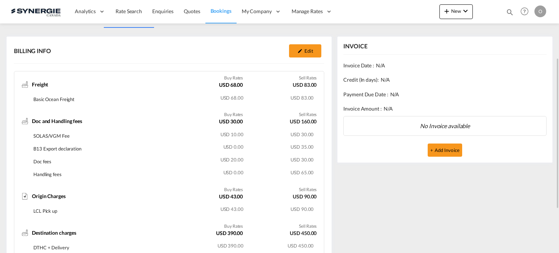  I want to click on span: Handling fees, so click(47, 174).